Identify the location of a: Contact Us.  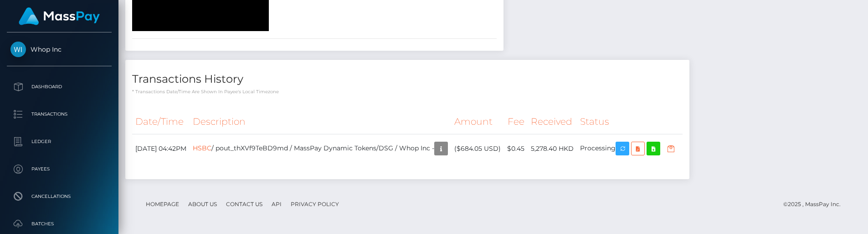
(244, 204).